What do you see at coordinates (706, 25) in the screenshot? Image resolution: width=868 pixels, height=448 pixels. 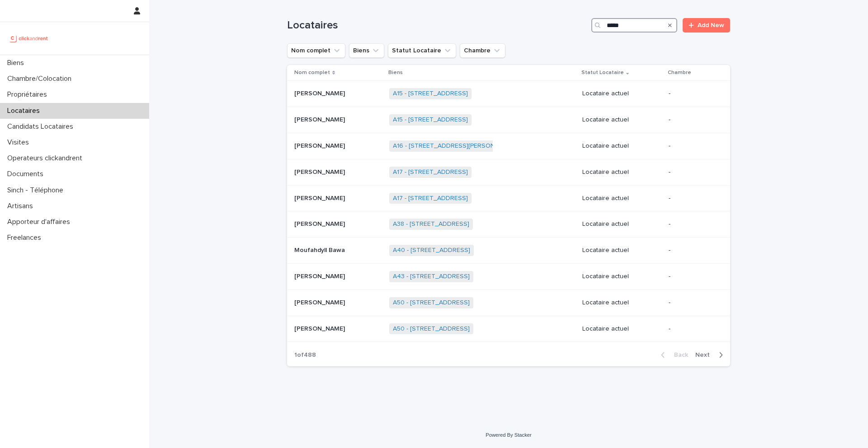 I see `a: Add New` at bounding box center [706, 25].